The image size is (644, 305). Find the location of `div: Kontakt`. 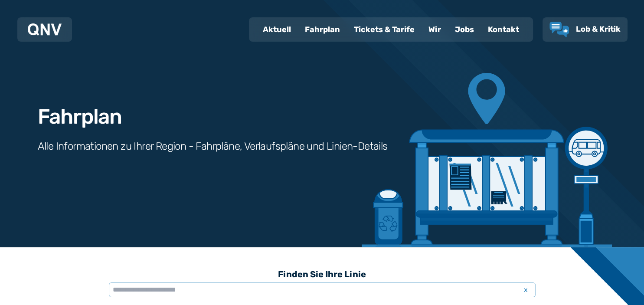

div: Kontakt is located at coordinates (504, 30).